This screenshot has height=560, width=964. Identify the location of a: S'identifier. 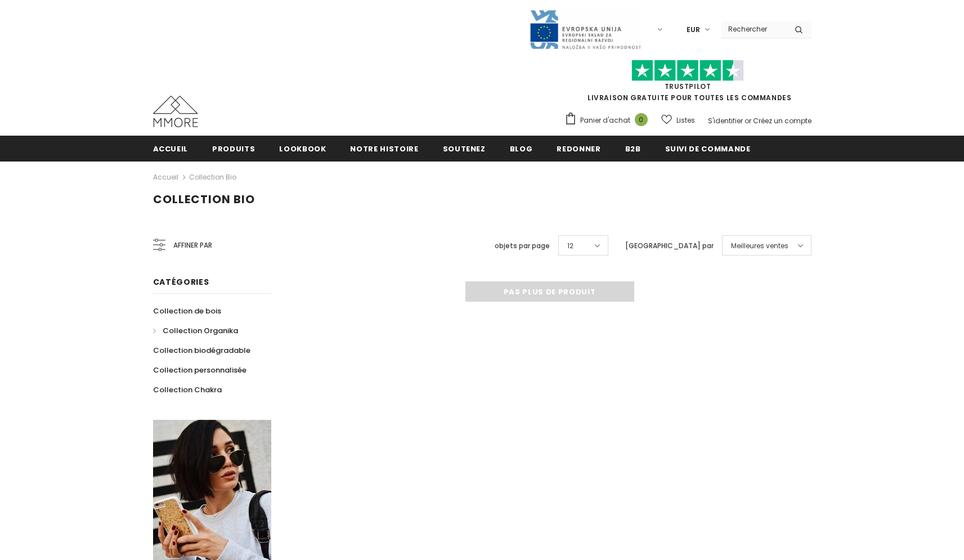
(726, 120).